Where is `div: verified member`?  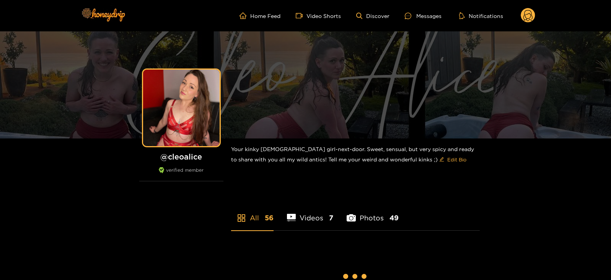 div: verified member is located at coordinates (181, 174).